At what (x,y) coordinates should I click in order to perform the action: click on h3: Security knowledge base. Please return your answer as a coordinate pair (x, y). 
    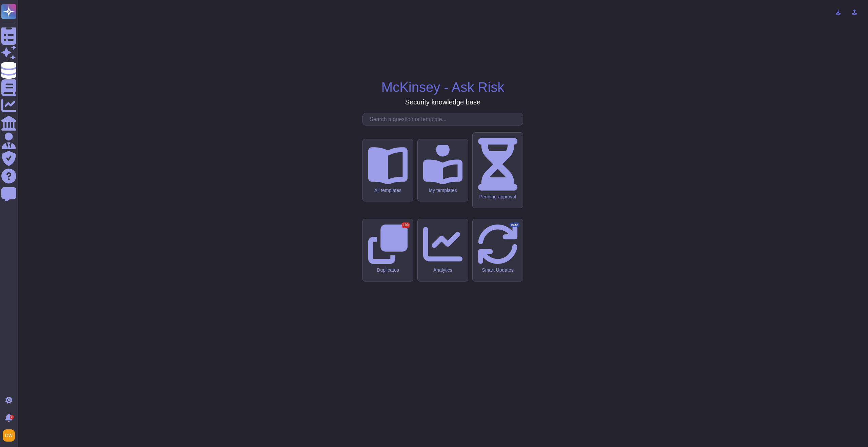
    Looking at the image, I should click on (443, 102).